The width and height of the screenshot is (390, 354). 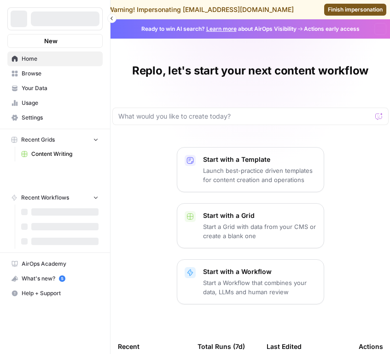 I want to click on a: Usage, so click(x=55, y=103).